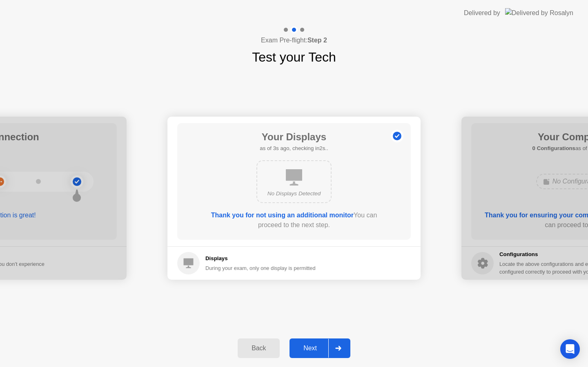 This screenshot has width=588, height=367. Describe the element at coordinates (539, 13) in the screenshot. I see `img: Delivered by Rosalyn` at that location.